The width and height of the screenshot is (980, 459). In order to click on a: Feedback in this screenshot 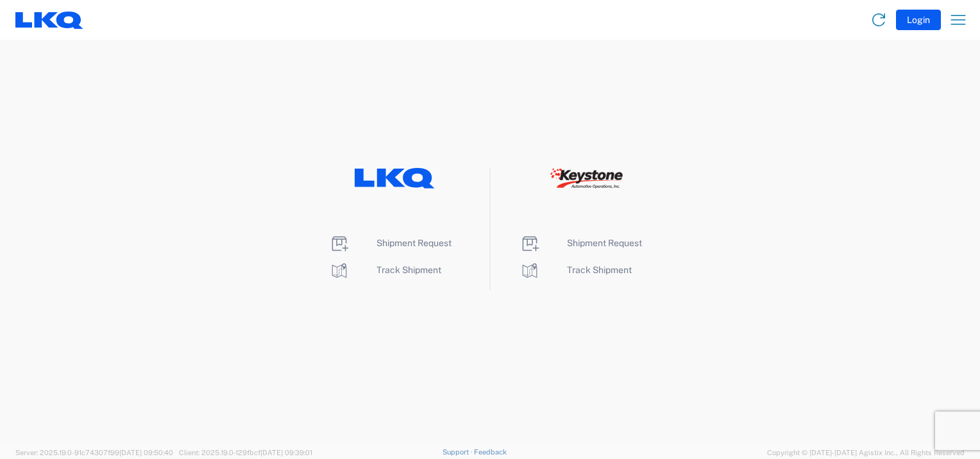, I will do `click(490, 452)`.